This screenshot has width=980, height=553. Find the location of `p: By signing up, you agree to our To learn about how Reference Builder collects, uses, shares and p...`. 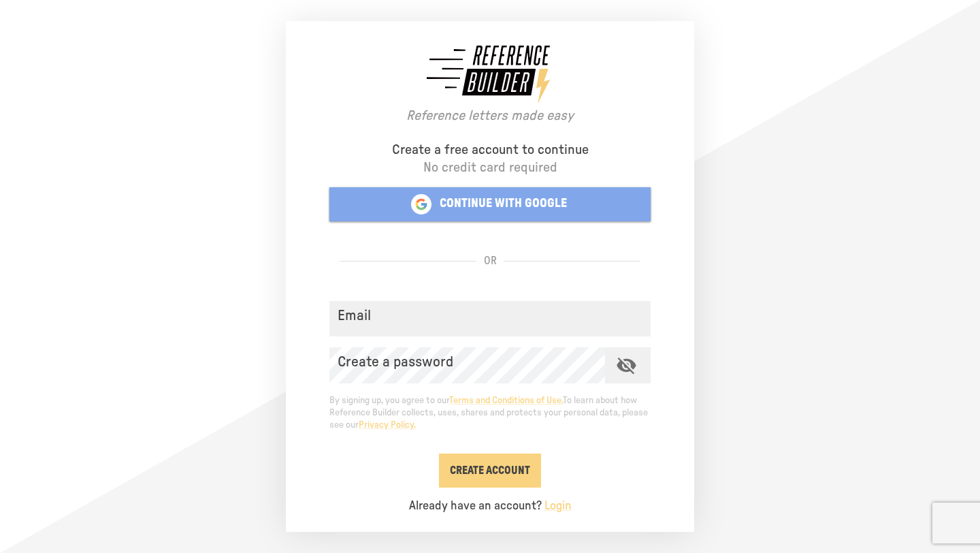

p: By signing up, you agree to our To learn about how Reference Builder collects, uses, shares and p... is located at coordinates (490, 412).